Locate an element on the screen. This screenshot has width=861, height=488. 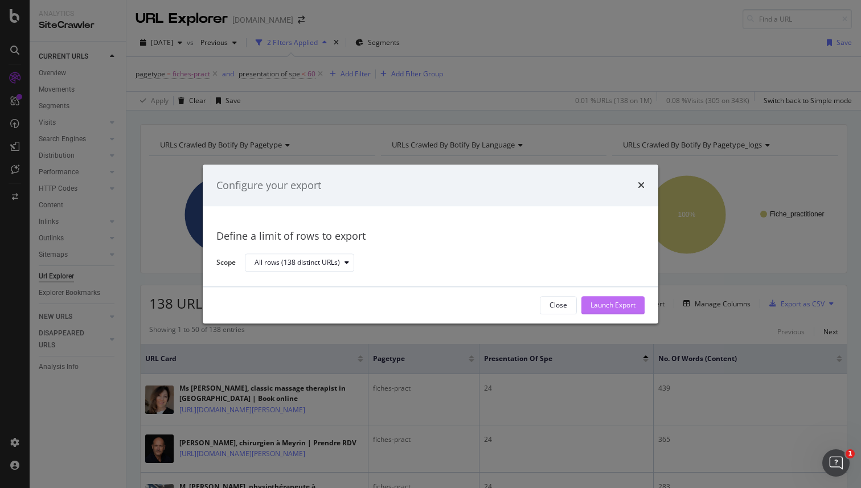
button: Launch Export is located at coordinates (612, 305).